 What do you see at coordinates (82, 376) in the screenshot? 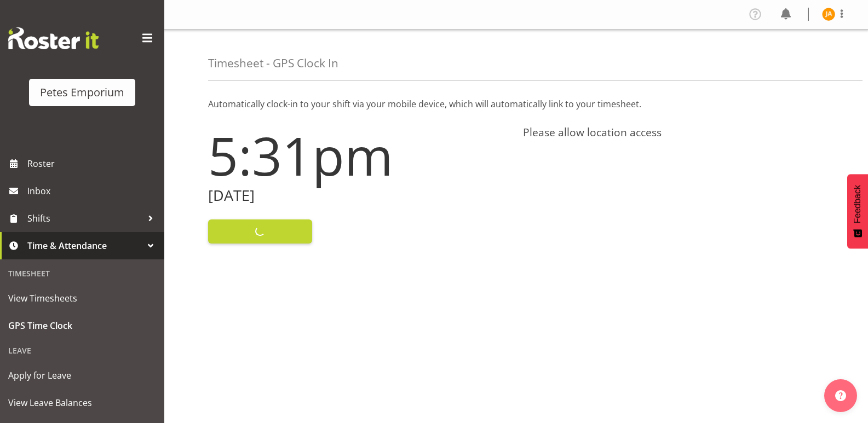
I see `span: Apply for Leave` at bounding box center [82, 376].